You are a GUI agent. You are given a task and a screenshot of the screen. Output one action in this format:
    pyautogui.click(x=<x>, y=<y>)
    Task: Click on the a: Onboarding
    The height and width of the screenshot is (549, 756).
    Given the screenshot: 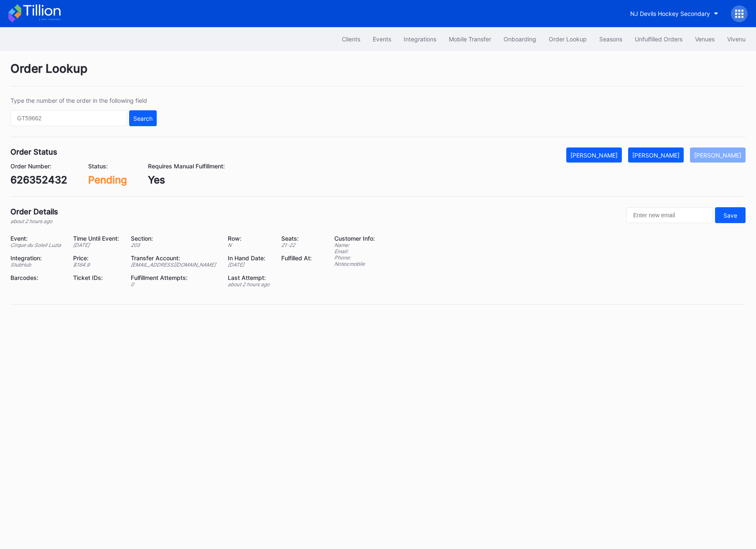 What is the action you would take?
    pyautogui.click(x=520, y=39)
    